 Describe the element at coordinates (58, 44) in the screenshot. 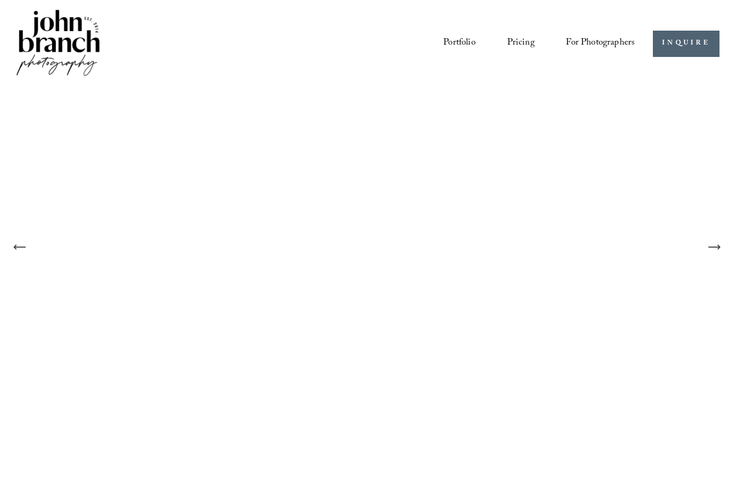

I see `img: John Branch IV Photography` at that location.